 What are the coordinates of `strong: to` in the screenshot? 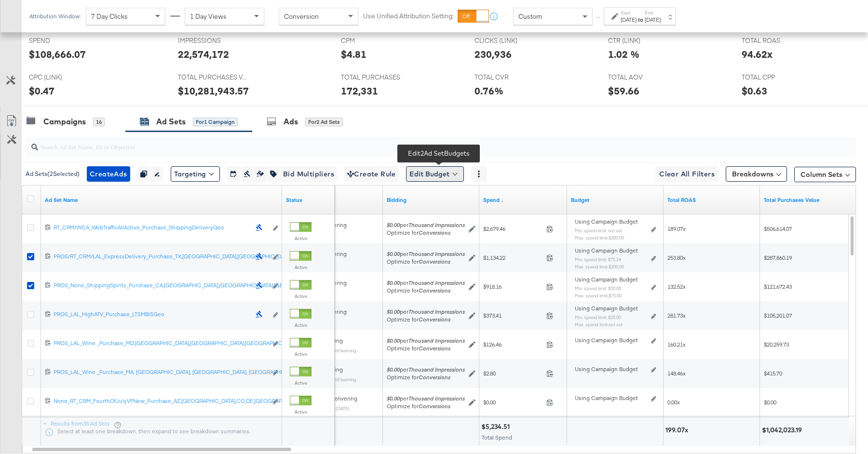 It's located at (641, 19).